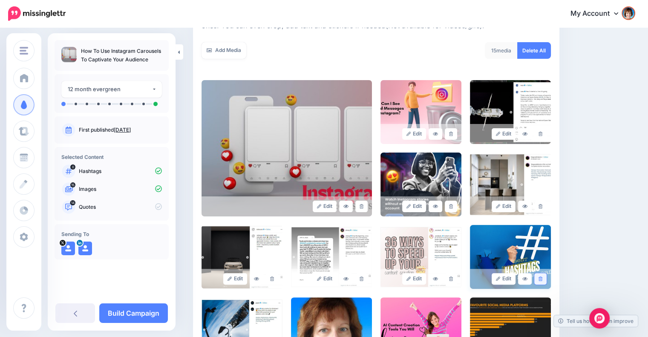 The height and width of the screenshot is (337, 648). I want to click on img: e649e3610c08ed83205d21571c4c3b93_large.jpg, so click(421, 112).